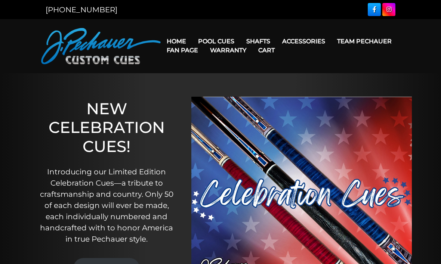 The height and width of the screenshot is (264, 441). Describe the element at coordinates (176, 41) in the screenshot. I see `a: Home` at that location.